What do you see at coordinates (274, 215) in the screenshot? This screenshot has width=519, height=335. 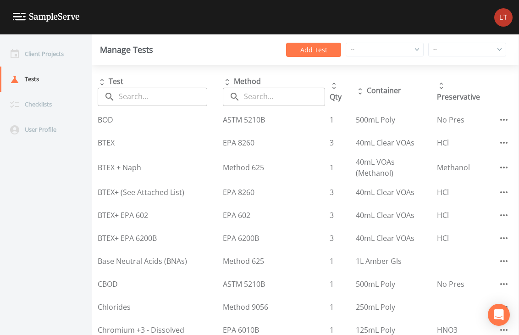 I see `td: EPA 602` at bounding box center [274, 215].